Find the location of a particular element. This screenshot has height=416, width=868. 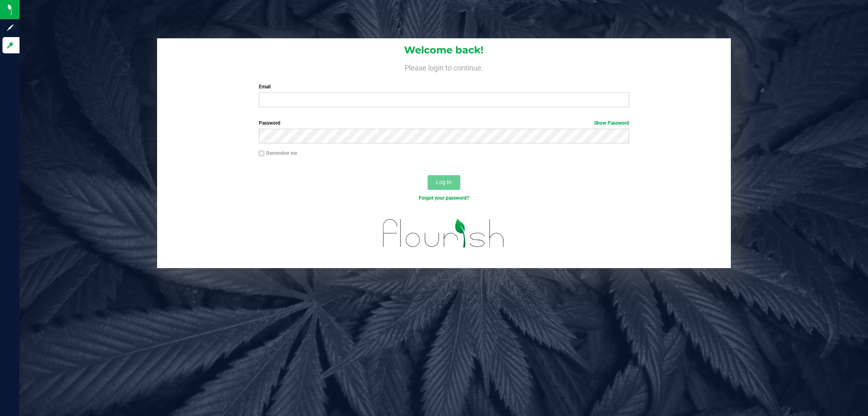

span: Password is located at coordinates (270, 123).